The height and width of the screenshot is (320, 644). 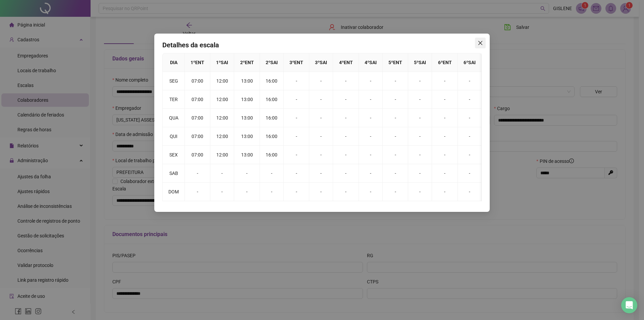 I want to click on th: 6 º, so click(x=445, y=62).